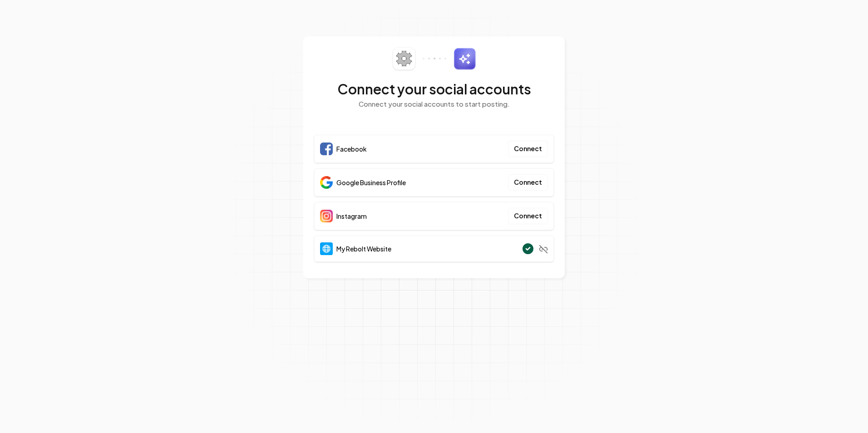  I want to click on img: sparkles.svg, so click(464, 58).